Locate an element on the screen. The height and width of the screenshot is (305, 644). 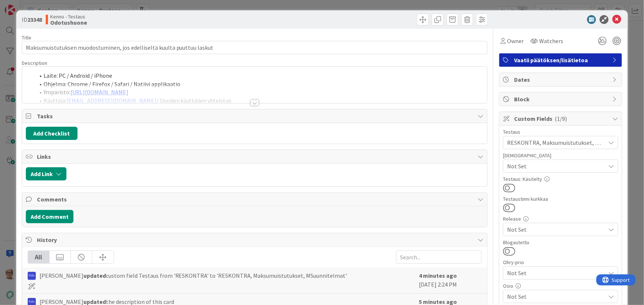
button: Add Link is located at coordinates (46, 174).